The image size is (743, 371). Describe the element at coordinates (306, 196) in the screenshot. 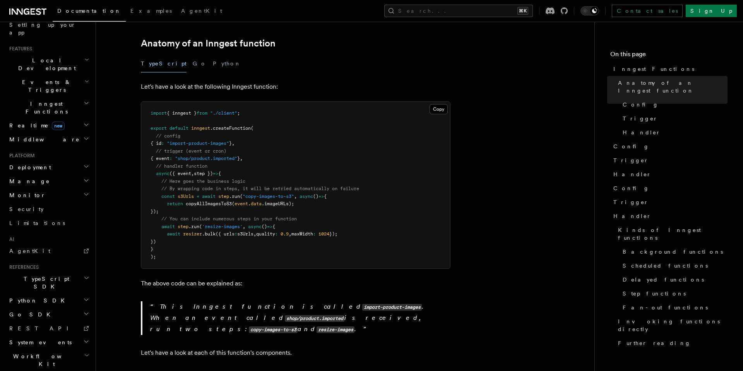

I see `span: async` at that location.